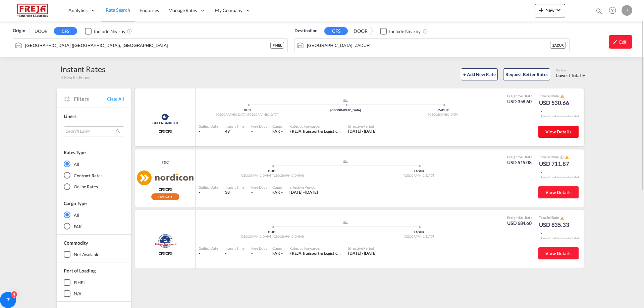  I want to click on md-checkbox: N/A, so click(94, 293).